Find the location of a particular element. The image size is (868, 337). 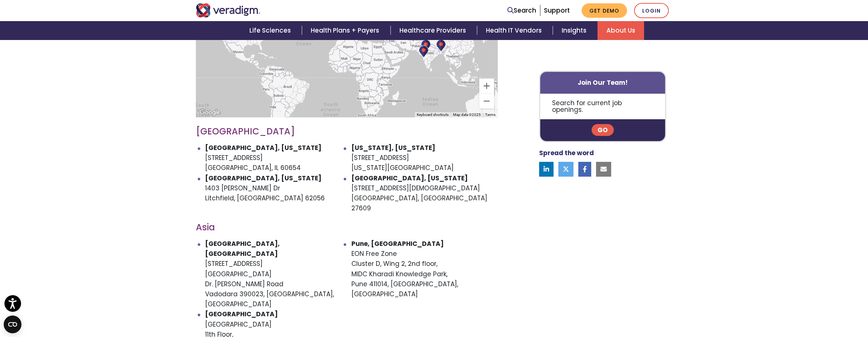

button: Open CMP widget is located at coordinates (13, 324).